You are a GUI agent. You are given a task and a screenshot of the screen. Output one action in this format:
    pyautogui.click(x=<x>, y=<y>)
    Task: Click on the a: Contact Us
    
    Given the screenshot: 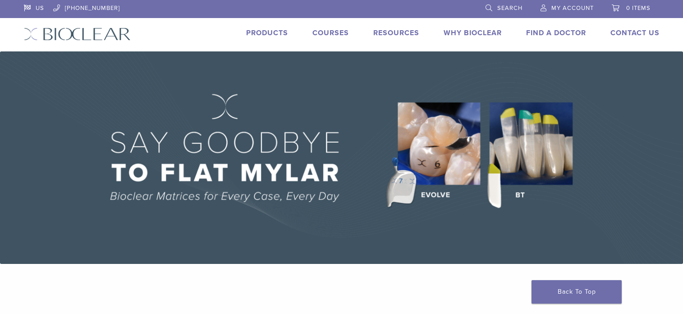 What is the action you would take?
    pyautogui.click(x=635, y=33)
    